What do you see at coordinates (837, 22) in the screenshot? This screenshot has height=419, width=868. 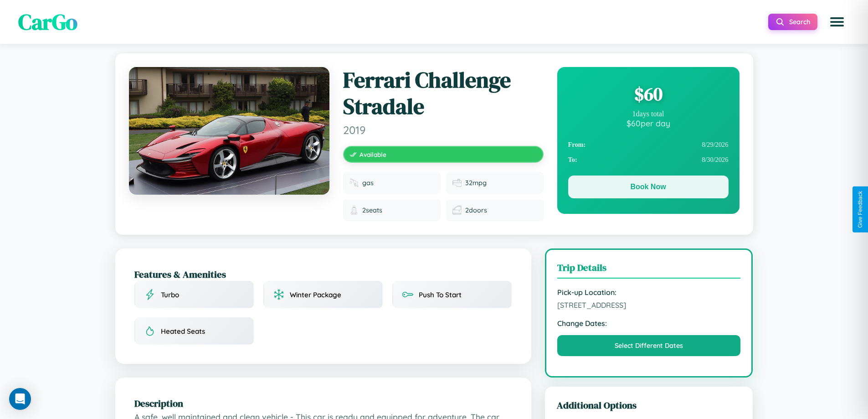 I see `button: Open menu` at bounding box center [837, 22].